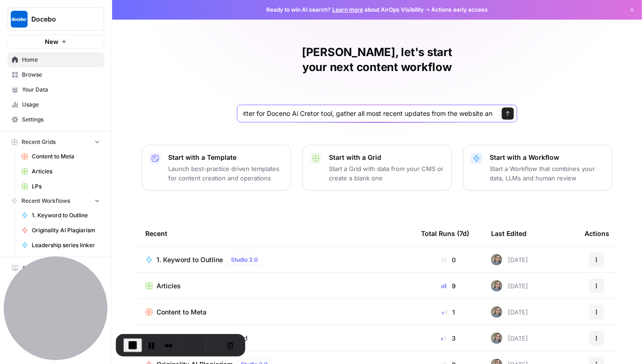 The height and width of the screenshot is (364, 642). Describe the element at coordinates (61, 75) in the screenshot. I see `span: Browse` at that location.